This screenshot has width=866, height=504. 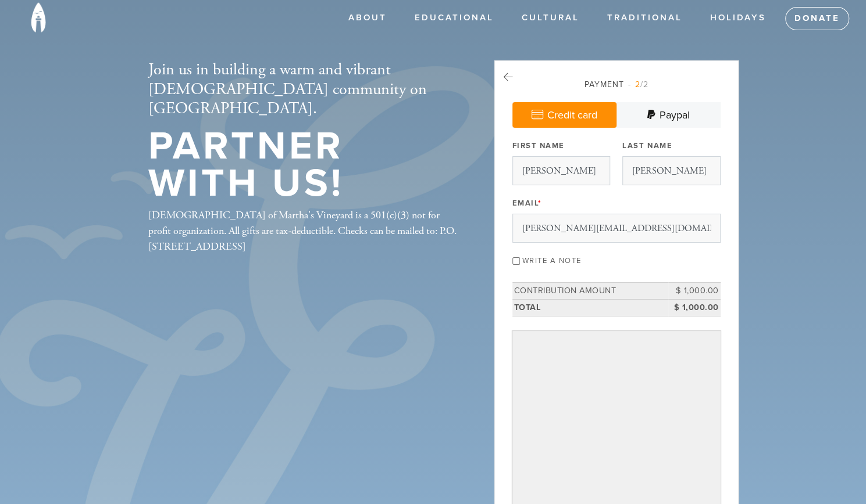 What do you see at coordinates (368, 18) in the screenshot?
I see `a: ABOUT` at bounding box center [368, 18].